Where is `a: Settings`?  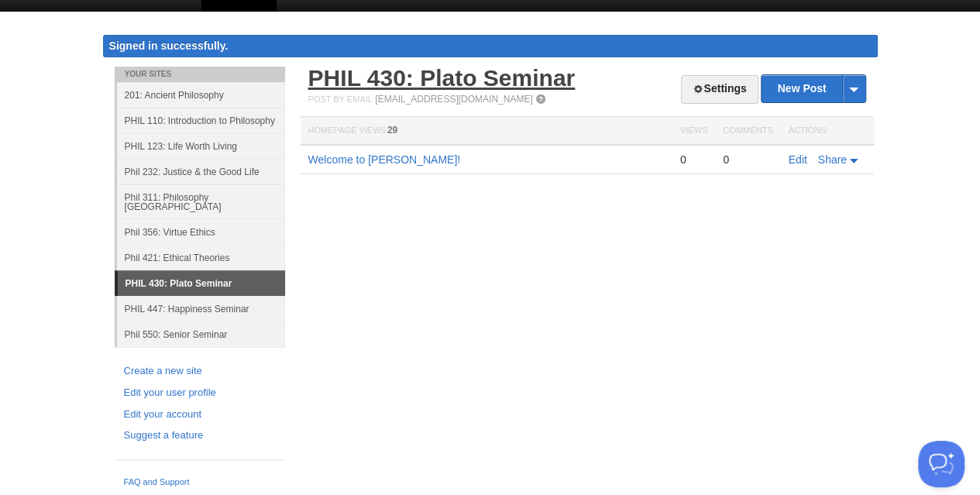 a: Settings is located at coordinates (719, 89).